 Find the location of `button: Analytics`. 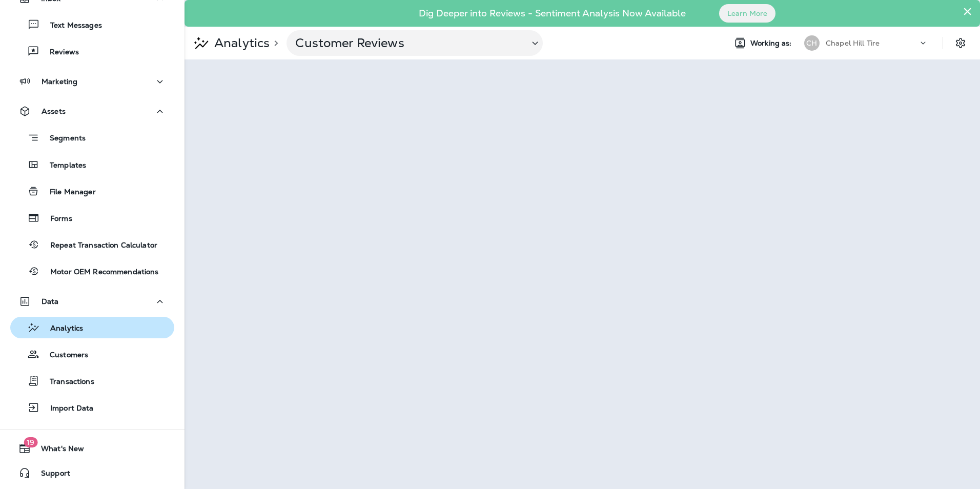

button: Analytics is located at coordinates (92, 328).